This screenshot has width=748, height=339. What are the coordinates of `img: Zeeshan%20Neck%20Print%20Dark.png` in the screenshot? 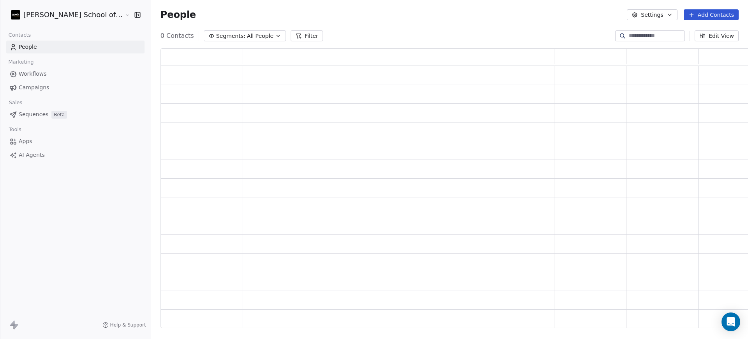 It's located at (16, 15).